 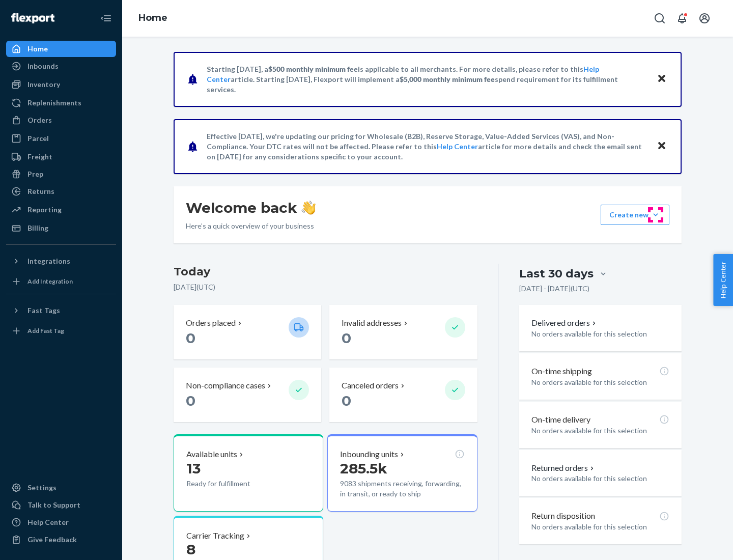 I want to click on div: Prep, so click(x=35, y=174).